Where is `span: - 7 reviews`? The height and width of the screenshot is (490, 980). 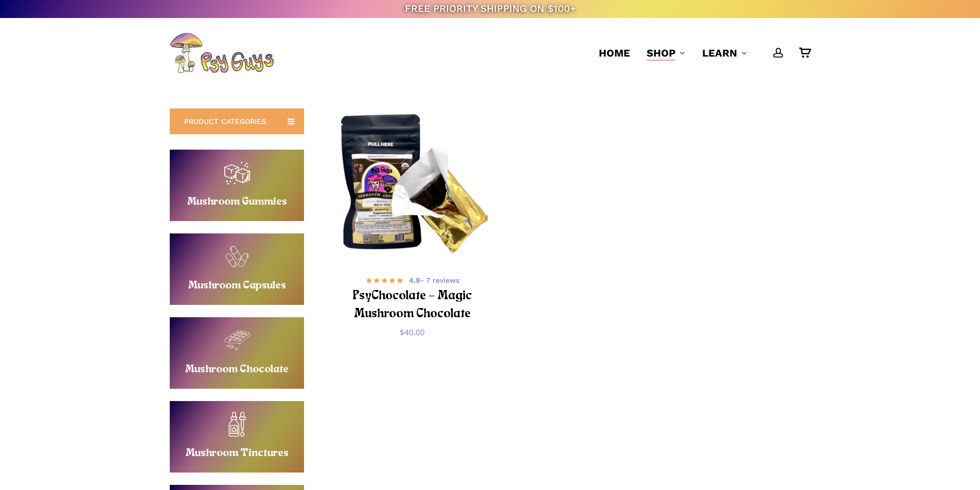
span: - 7 reviews is located at coordinates (434, 280).